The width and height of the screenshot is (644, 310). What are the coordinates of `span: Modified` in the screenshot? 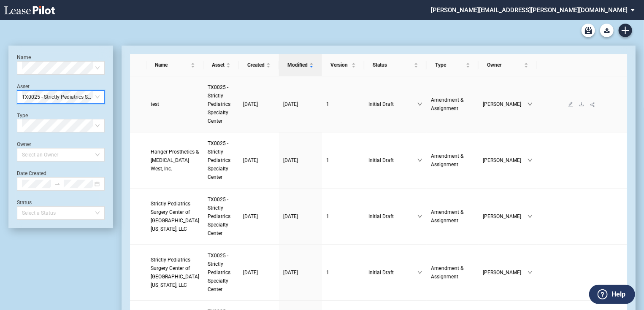 It's located at (297, 65).